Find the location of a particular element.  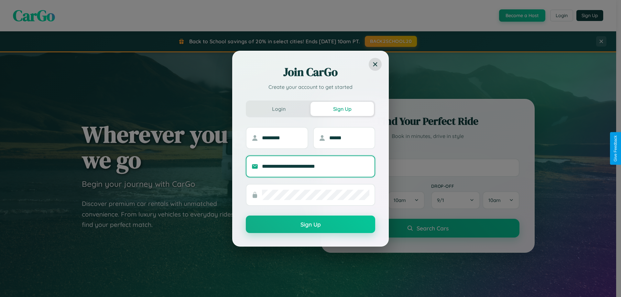

button: Login is located at coordinates (279, 109).